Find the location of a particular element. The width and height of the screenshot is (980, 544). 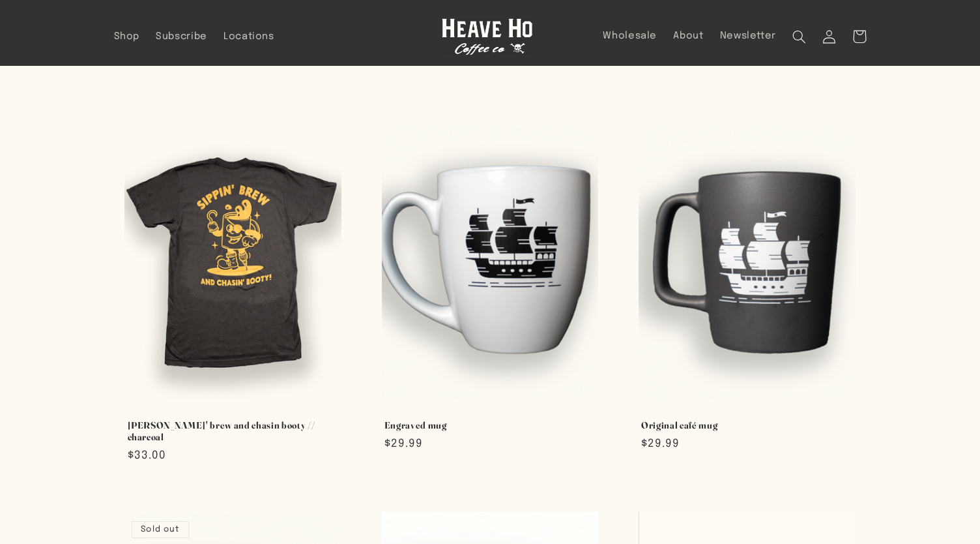

summary: Search is located at coordinates (799, 37).